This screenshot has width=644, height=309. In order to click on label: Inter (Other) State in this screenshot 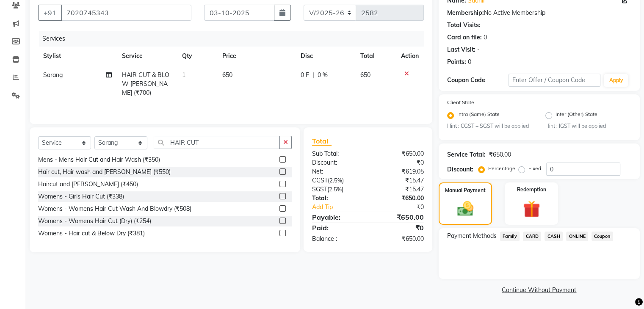, I will do `click(576, 115)`.